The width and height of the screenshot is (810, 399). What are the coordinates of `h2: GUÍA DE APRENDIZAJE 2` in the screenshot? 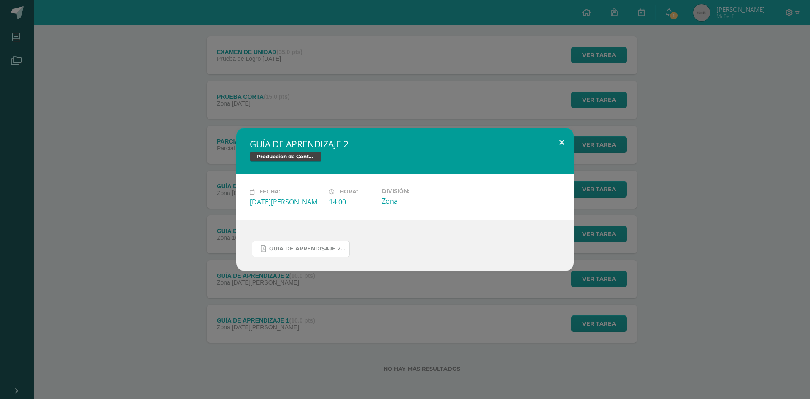 It's located at (405, 144).